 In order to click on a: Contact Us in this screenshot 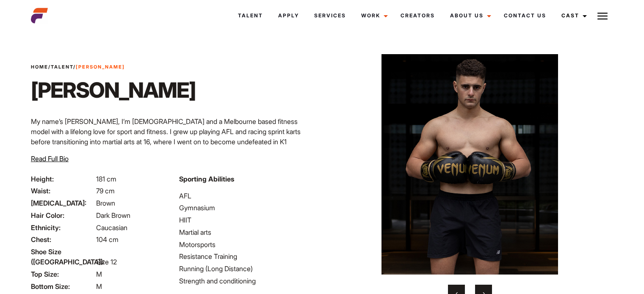, I will do `click(525, 16)`.